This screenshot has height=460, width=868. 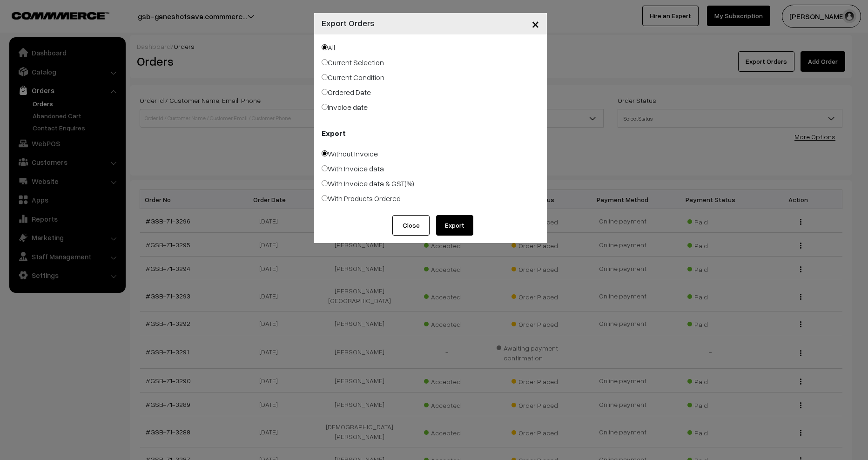 What do you see at coordinates (367, 183) in the screenshot?
I see `label: With Invoice data & GST(%)` at bounding box center [367, 183].